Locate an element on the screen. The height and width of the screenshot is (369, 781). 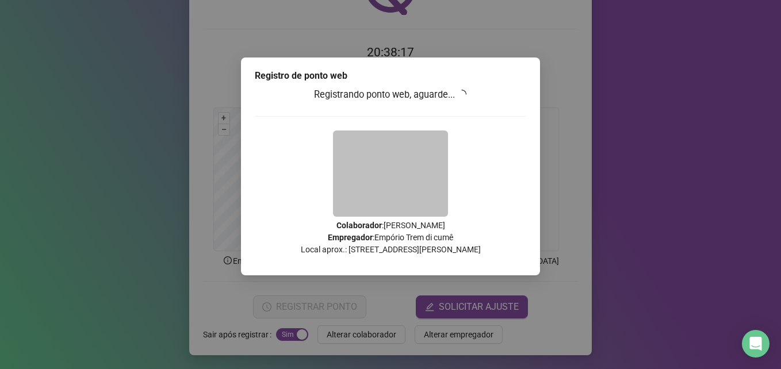
strong: Colaborador is located at coordinates (359, 225).